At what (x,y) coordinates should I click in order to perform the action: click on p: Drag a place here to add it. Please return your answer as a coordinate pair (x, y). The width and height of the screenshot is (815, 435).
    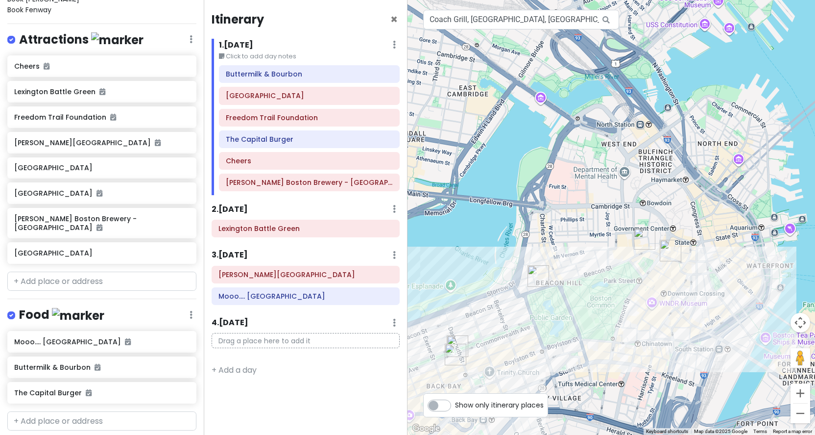
    Looking at the image, I should click on (306, 340).